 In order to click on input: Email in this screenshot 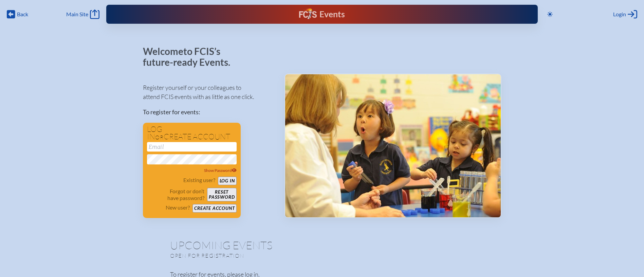, I will do `click(192, 147)`.